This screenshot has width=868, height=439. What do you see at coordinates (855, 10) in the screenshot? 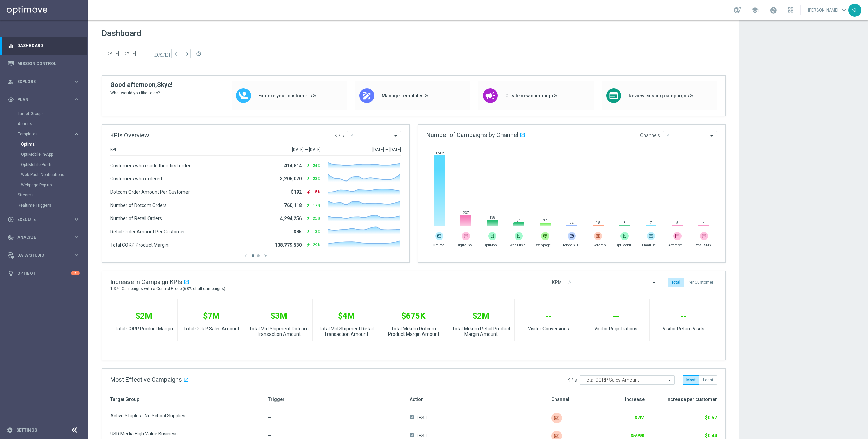
I see `div: SL` at bounding box center [855, 10].